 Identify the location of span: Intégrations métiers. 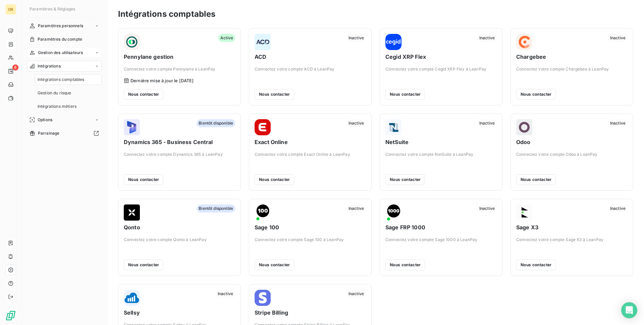
(57, 106).